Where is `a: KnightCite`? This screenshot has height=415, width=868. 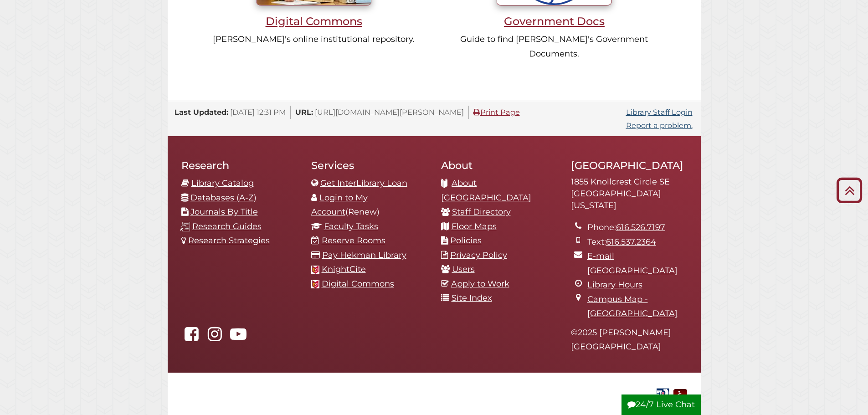
a: KnightCite is located at coordinates (344, 269).